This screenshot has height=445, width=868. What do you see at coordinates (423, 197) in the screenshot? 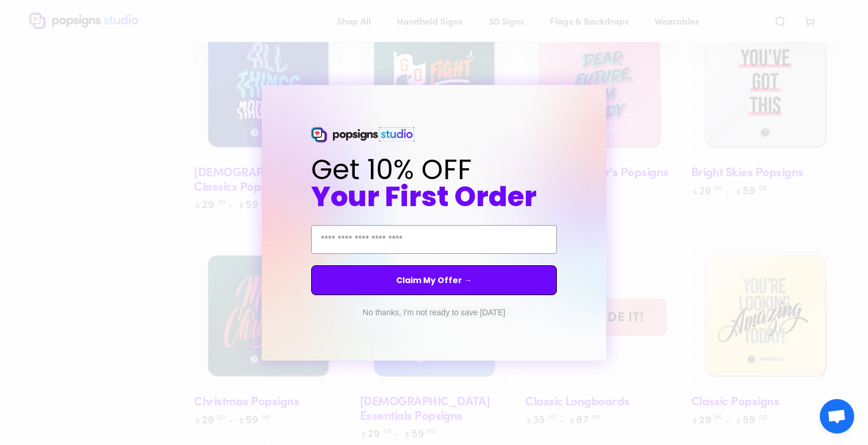
I see `span: Your First Order` at bounding box center [423, 197].